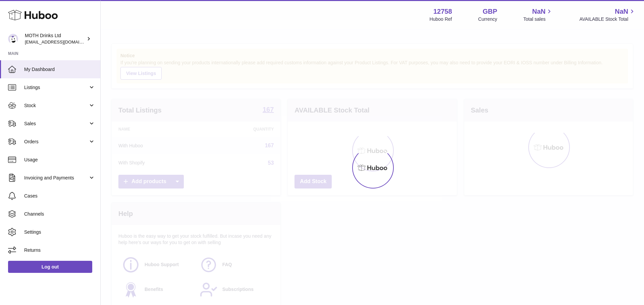  I want to click on a: NaN AVAILABLE Stock Total, so click(608, 15).